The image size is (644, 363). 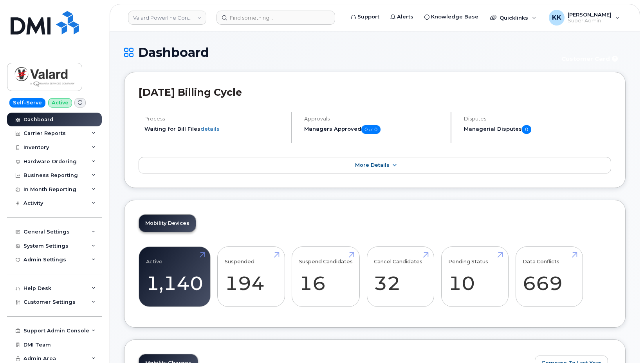 What do you see at coordinates (251, 277) in the screenshot?
I see `a: Suspended 194` at bounding box center [251, 277].